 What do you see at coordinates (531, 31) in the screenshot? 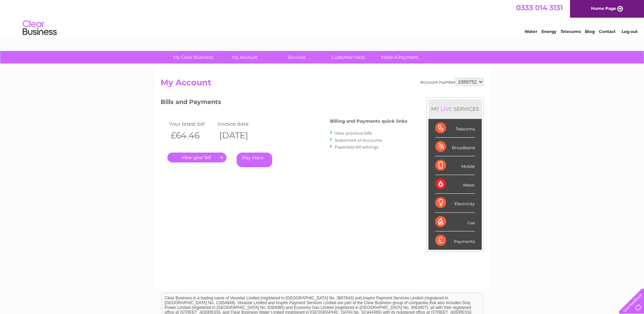
I see `a: Water` at bounding box center [531, 31].